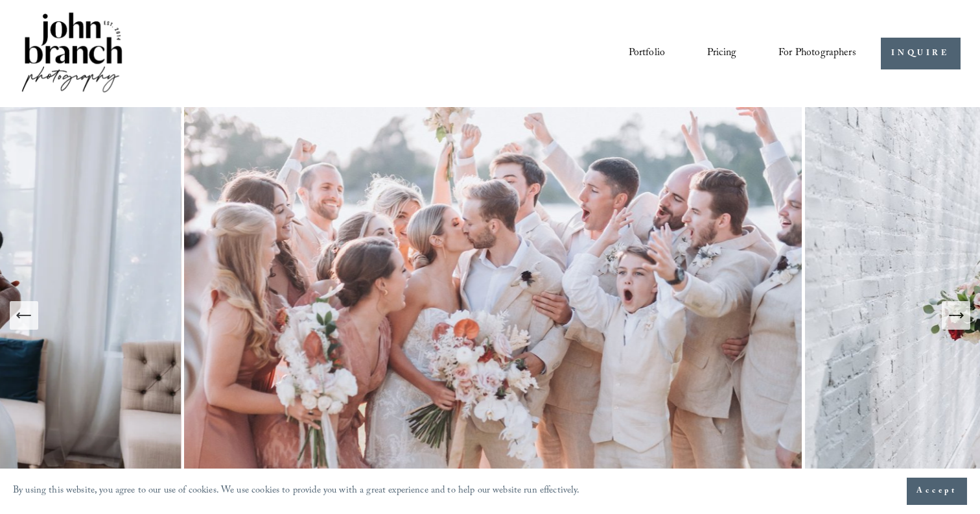  I want to click on span: For Photographers, so click(818, 54).